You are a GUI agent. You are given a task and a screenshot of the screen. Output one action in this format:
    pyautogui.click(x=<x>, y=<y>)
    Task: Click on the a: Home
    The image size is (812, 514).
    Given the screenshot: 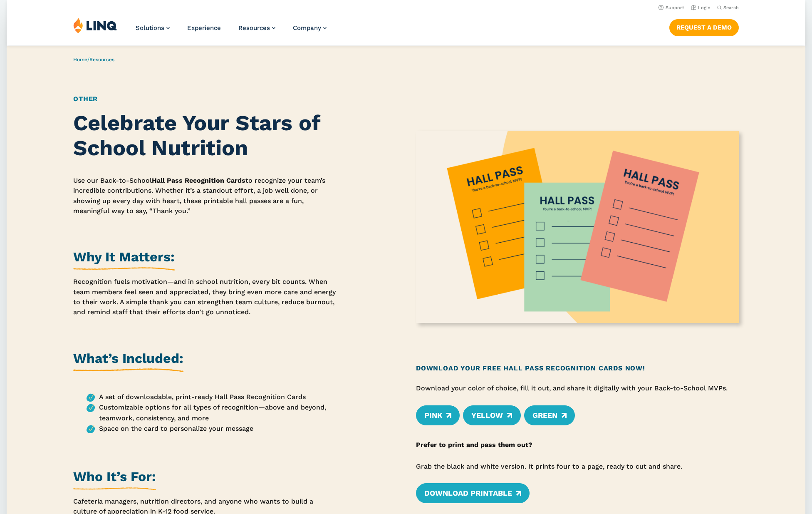 What is the action you would take?
    pyautogui.click(x=80, y=60)
    